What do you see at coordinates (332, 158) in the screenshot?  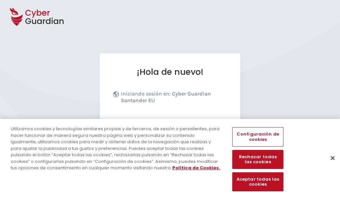 I see `button: Cerrar` at bounding box center [332, 158].